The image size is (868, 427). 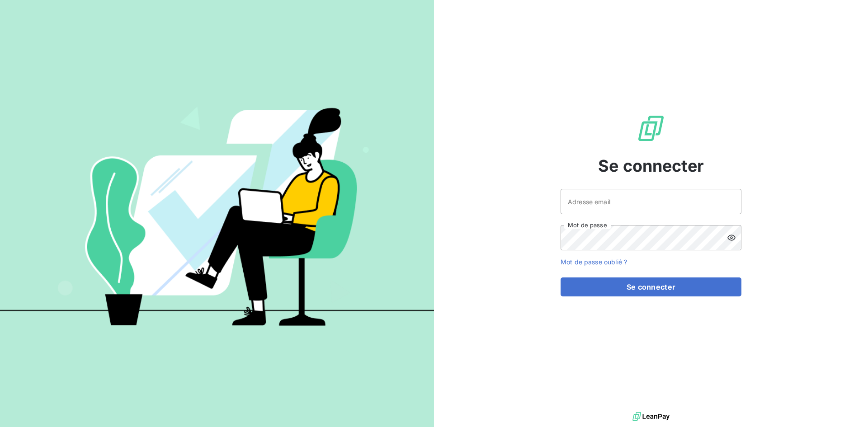 What do you see at coordinates (651, 202) in the screenshot?
I see `input: placeholder` at bounding box center [651, 202].